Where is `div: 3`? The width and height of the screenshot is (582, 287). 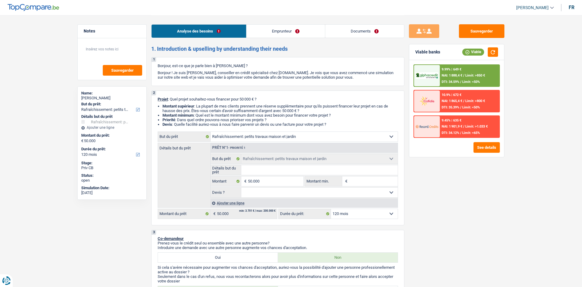 div: 3 is located at coordinates (154, 232).